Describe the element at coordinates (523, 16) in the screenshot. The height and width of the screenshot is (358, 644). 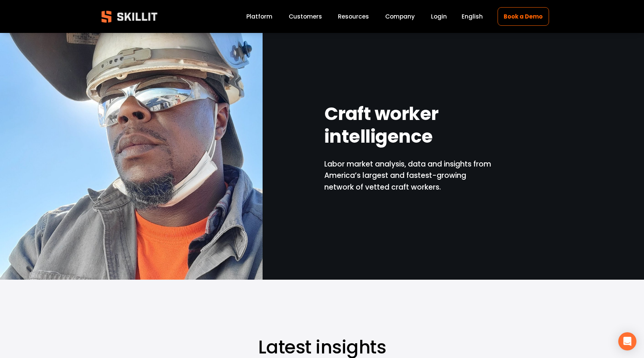
I see `a: Book a Demo` at that location.